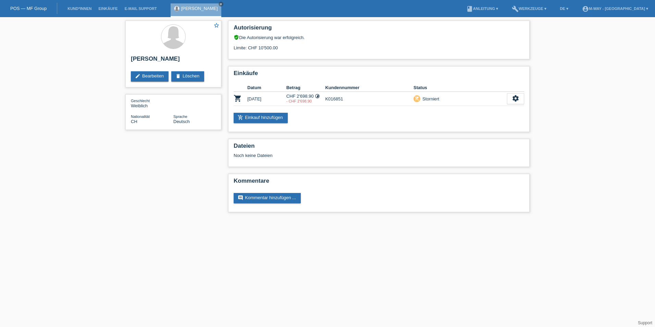  Describe the element at coordinates (150, 76) in the screenshot. I see `a: editBearbeiten` at that location.